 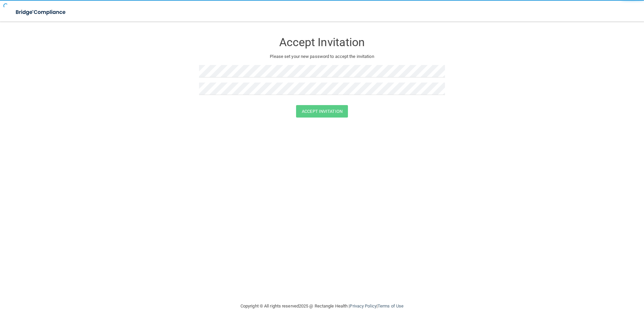 What do you see at coordinates (322, 306) in the screenshot?
I see `div: Copyright © All rights reserved 2025 @ Rectangle Health | |` at bounding box center [322, 306].